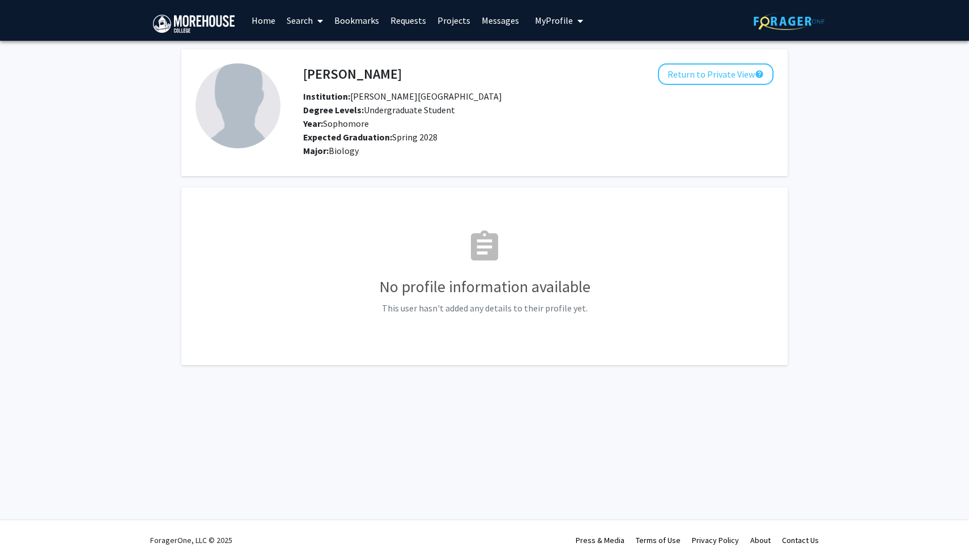  Describe the element at coordinates (379, 110) in the screenshot. I see `span: Undergraduate Student` at that location.